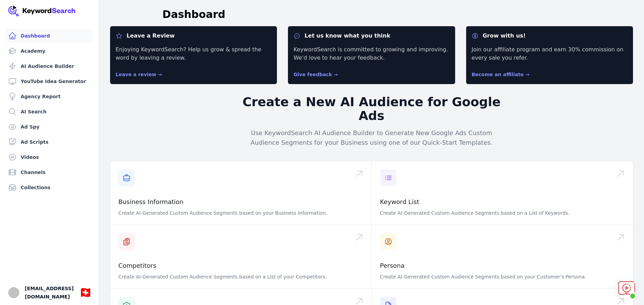  Describe the element at coordinates (49, 36) in the screenshot. I see `a: Dashboard` at that location.